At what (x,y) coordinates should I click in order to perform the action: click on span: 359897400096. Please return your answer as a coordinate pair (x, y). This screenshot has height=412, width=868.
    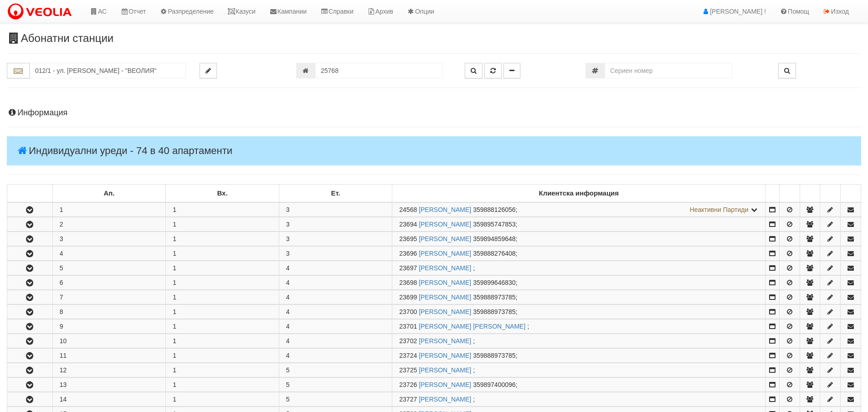
    Looking at the image, I should click on (494, 385).